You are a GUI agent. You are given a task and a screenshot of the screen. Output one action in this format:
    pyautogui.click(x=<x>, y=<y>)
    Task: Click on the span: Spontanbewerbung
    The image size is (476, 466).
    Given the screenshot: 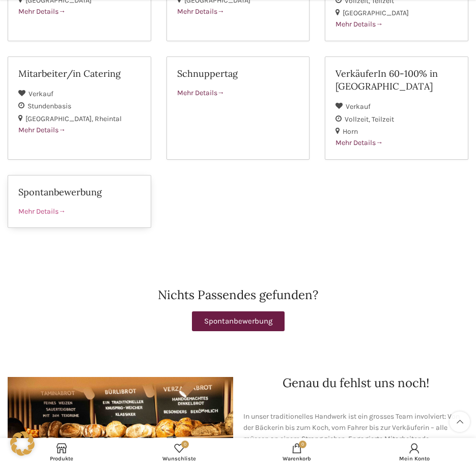 What is the action you would take?
    pyautogui.click(x=239, y=321)
    